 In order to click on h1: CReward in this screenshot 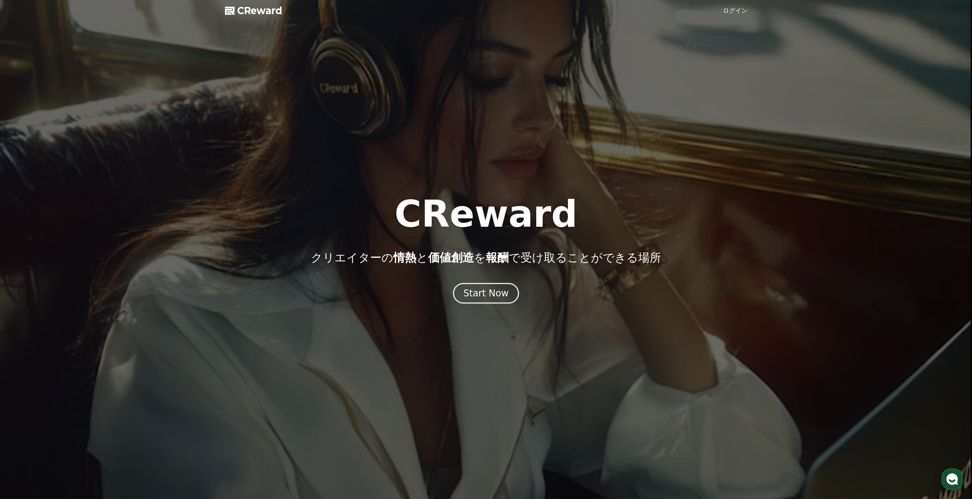, I will do `click(486, 214)`.